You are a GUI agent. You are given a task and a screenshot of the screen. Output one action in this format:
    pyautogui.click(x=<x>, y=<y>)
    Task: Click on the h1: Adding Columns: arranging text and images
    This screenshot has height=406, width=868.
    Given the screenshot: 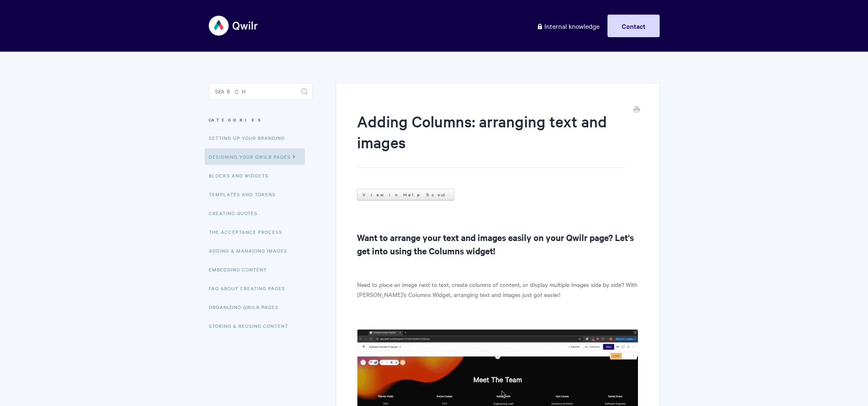 What is the action you would take?
    pyautogui.click(x=491, y=139)
    